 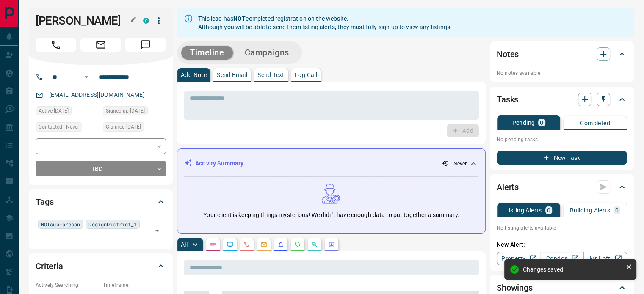 I want to click on div: Notes, so click(x=562, y=54).